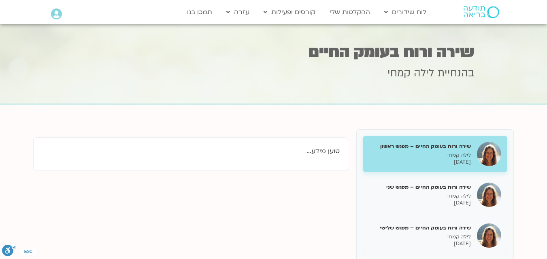 The width and height of the screenshot is (547, 259). Describe the element at coordinates (410, 73) in the screenshot. I see `span: לילה קמחי` at that location.